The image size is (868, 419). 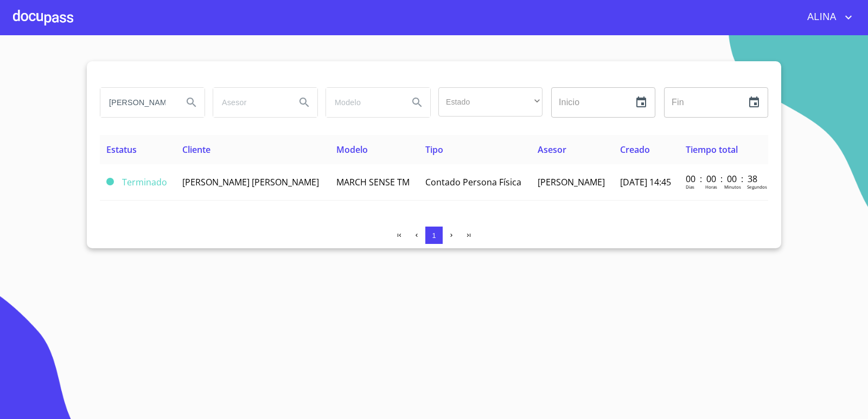 What do you see at coordinates (635, 149) in the screenshot?
I see `span: Creado` at bounding box center [635, 149].